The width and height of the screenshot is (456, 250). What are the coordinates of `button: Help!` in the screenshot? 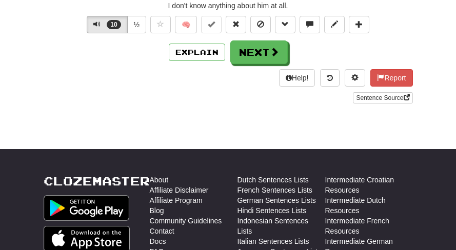 It's located at (297, 78).